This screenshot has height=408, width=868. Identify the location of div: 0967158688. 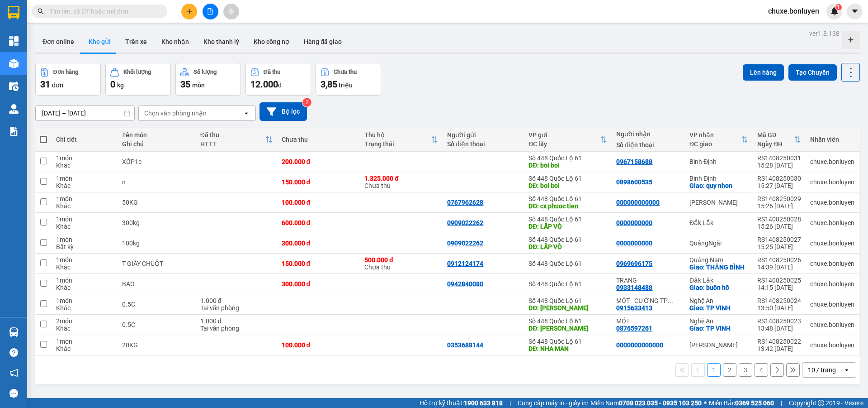
(635, 161).